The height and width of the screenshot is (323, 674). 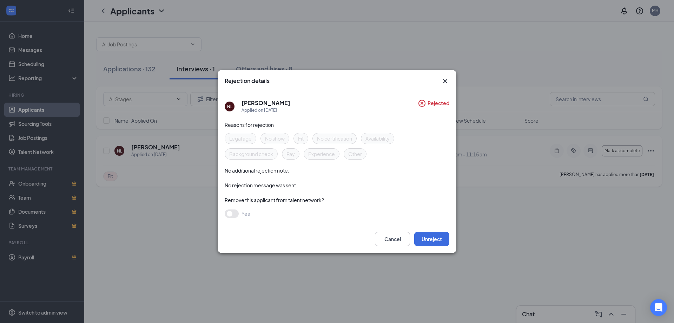 I want to click on span: No additional rejection note., so click(x=257, y=170).